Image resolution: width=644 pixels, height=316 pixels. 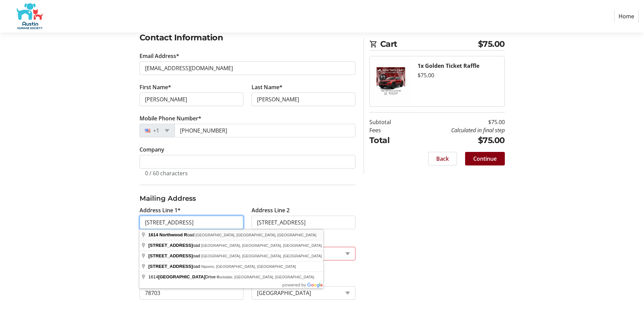 I want to click on span: Continue, so click(x=485, y=159).